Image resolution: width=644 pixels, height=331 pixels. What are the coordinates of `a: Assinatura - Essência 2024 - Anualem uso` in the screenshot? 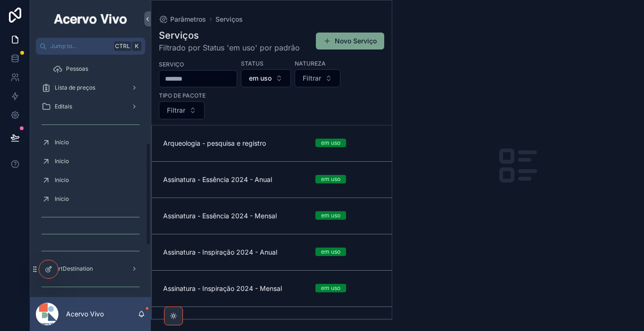 It's located at (271, 179).